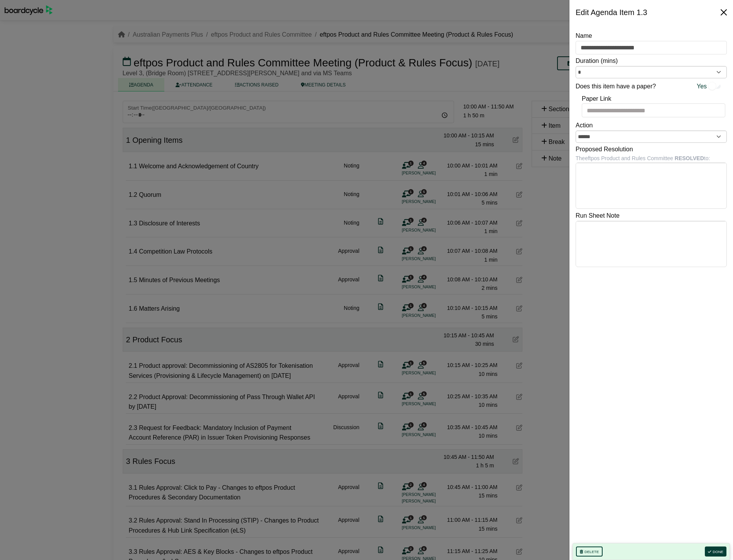  I want to click on div: Edit Agenda Item 1.3, so click(612, 13).